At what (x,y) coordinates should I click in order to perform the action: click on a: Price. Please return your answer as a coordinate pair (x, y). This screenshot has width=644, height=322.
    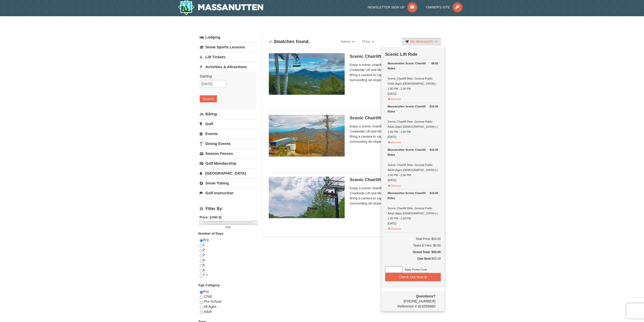
    Looking at the image, I should click on (368, 42).